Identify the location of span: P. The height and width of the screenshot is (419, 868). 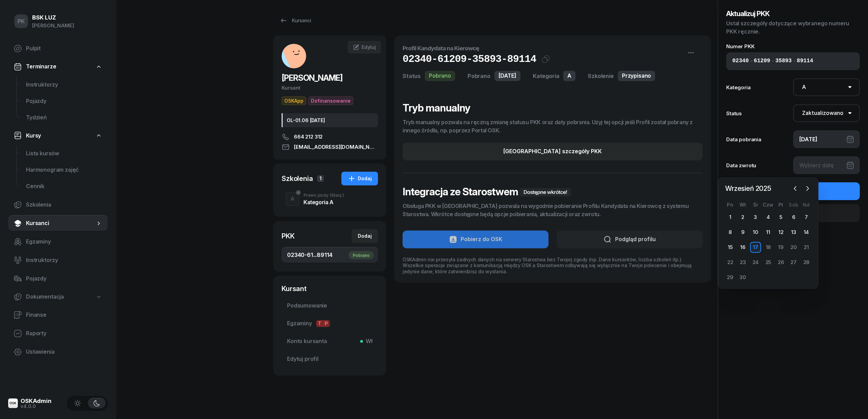
(327, 324).